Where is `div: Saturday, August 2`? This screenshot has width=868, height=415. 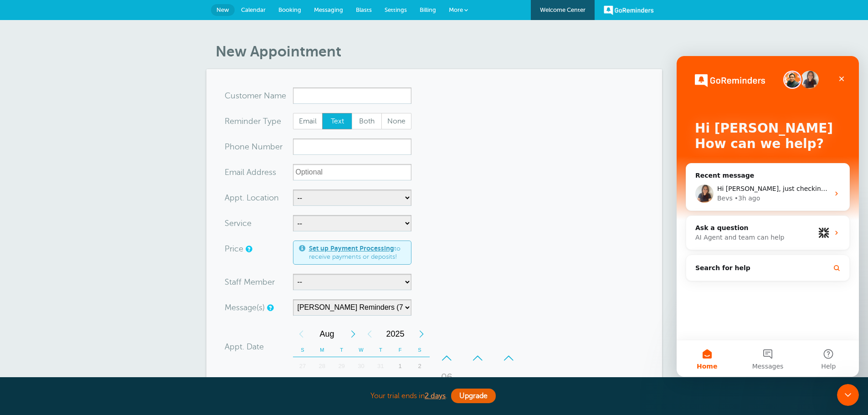 div: Saturday, August 2 is located at coordinates (420, 366).